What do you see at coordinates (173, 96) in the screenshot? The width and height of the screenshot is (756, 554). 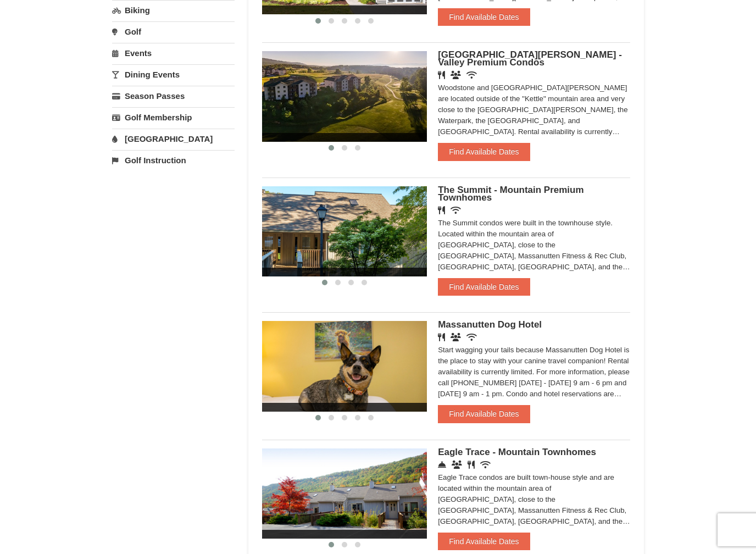 I see `a: Season Passes` at bounding box center [173, 96].